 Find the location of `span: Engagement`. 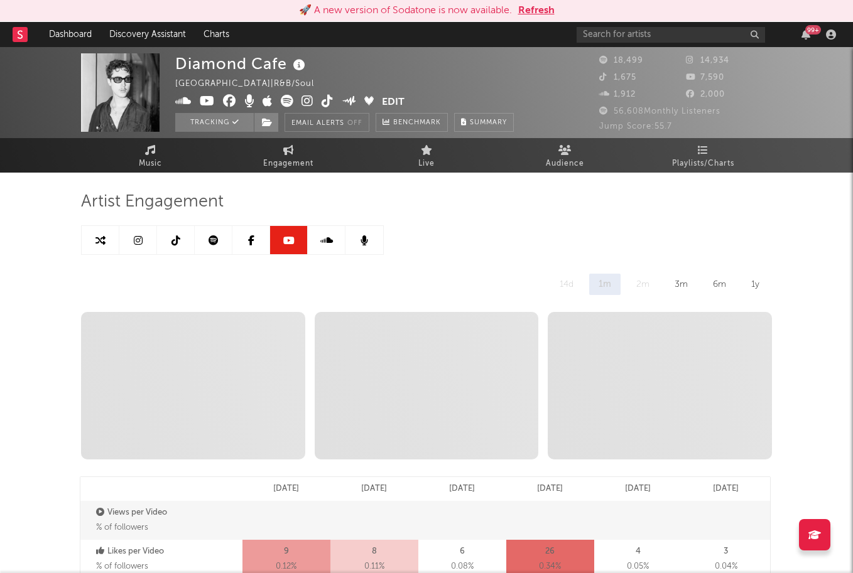

span: Engagement is located at coordinates (288, 164).